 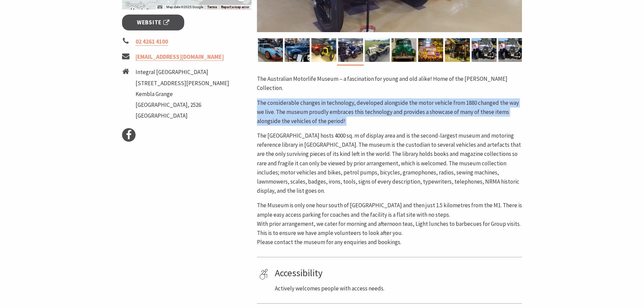 I want to click on img: 1904 Innes, so click(x=378, y=50).